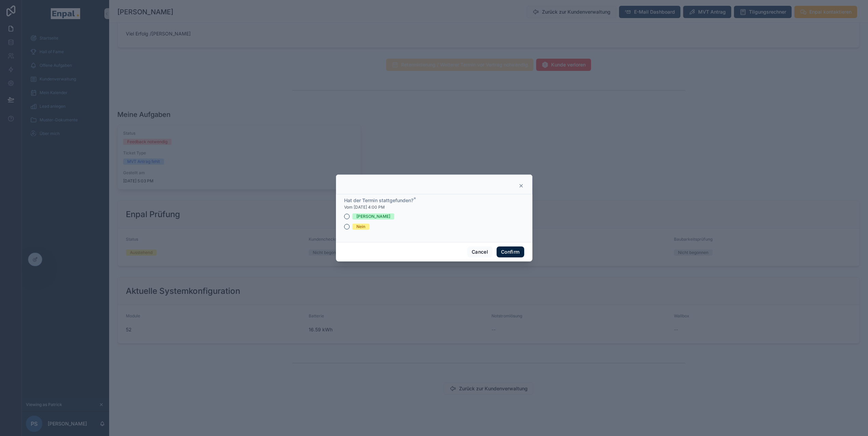 Image resolution: width=868 pixels, height=436 pixels. I want to click on button: Confirm, so click(510, 252).